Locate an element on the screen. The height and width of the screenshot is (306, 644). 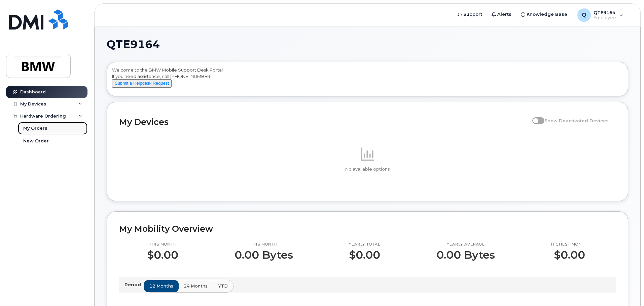
h2: My Devices is located at coordinates (324, 122).